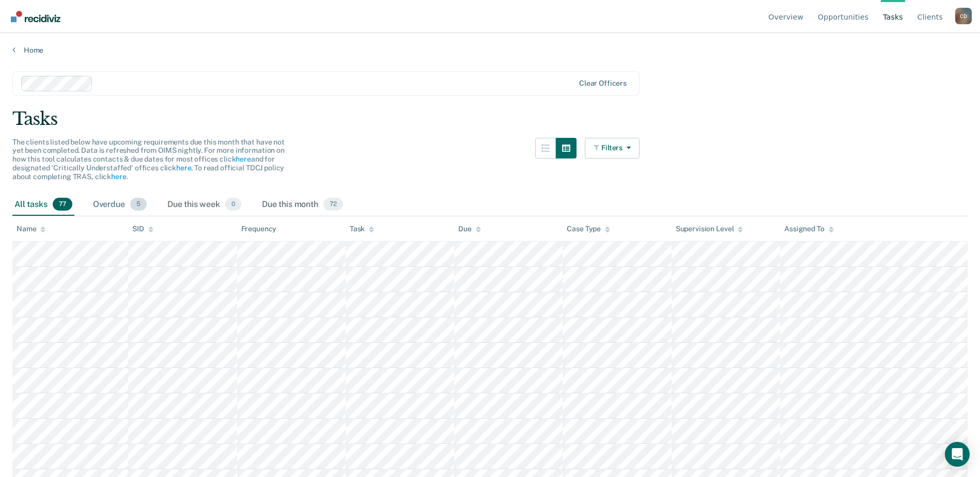 This screenshot has width=980, height=477. I want to click on button: Profile dropdown button, so click(963, 16).